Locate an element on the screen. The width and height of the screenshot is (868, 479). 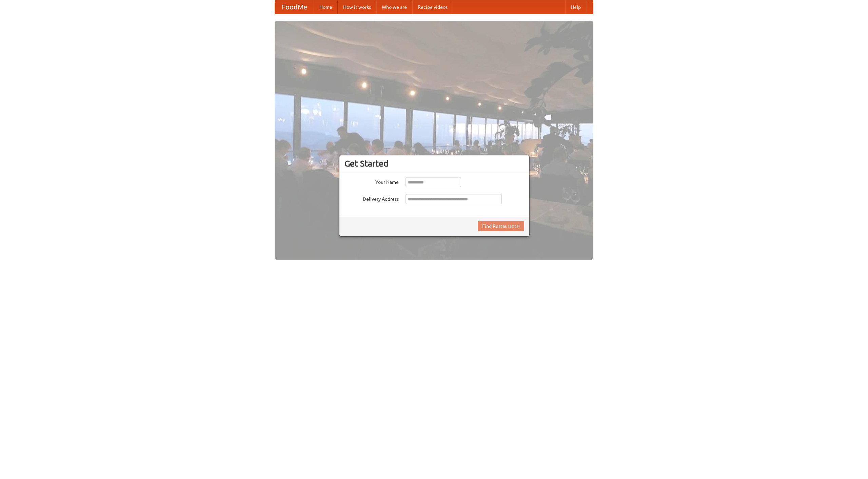
h3: Get Started is located at coordinates (434, 164).